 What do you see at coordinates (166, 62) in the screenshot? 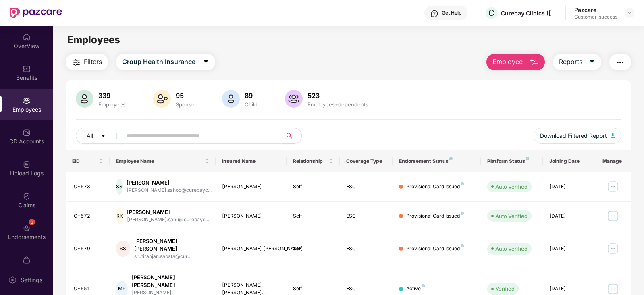
I see `button: Group Health Insurancecaret-down` at bounding box center [166, 62].